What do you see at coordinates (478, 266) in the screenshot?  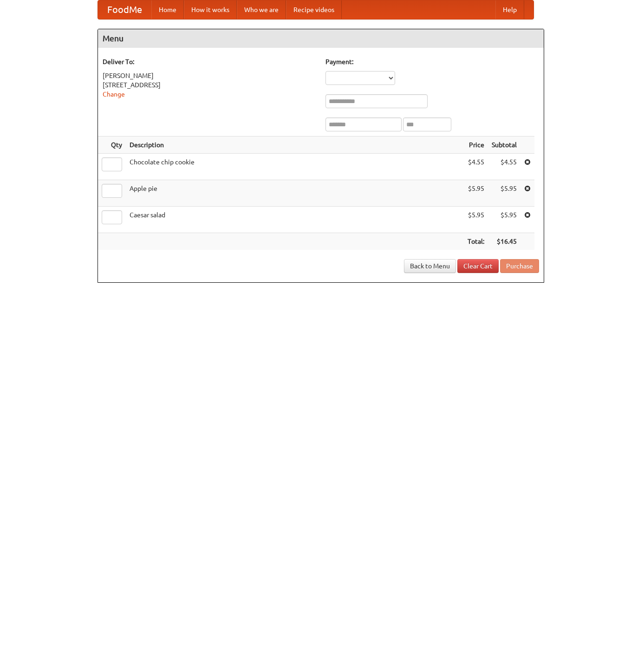 I see `a: Clear Cart` at bounding box center [478, 266].